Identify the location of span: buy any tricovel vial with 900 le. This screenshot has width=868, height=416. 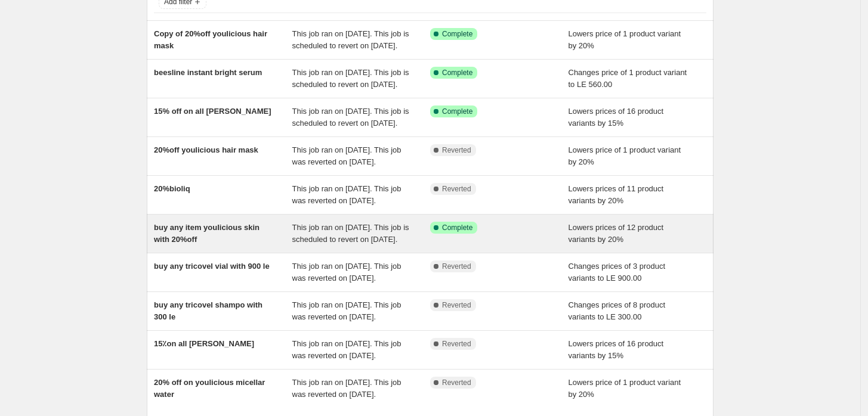
(212, 266).